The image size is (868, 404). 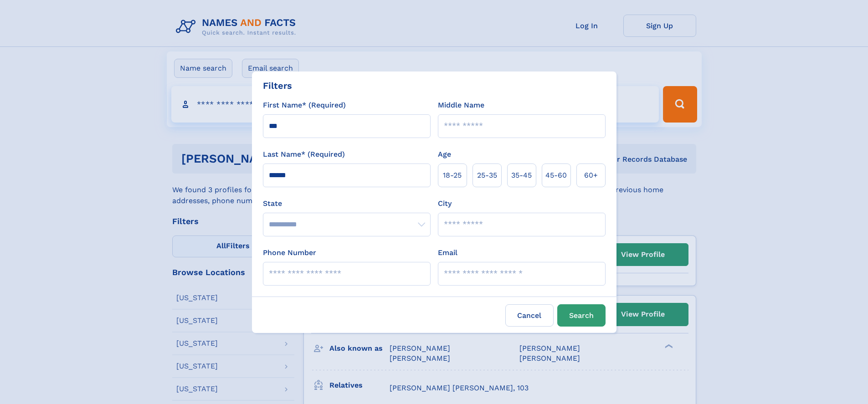 What do you see at coordinates (347, 204) in the screenshot?
I see `label: State` at bounding box center [347, 204].